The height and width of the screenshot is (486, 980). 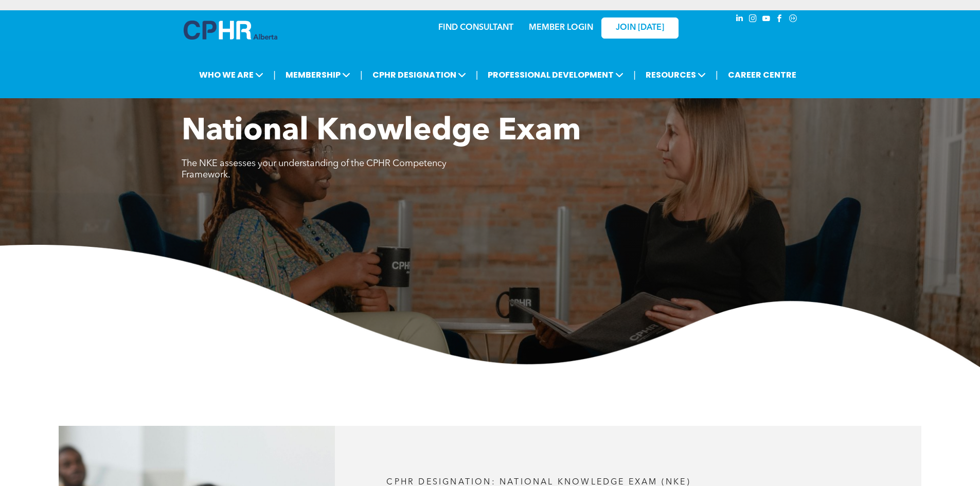 I want to click on span: MEMBERSHIP, so click(x=318, y=74).